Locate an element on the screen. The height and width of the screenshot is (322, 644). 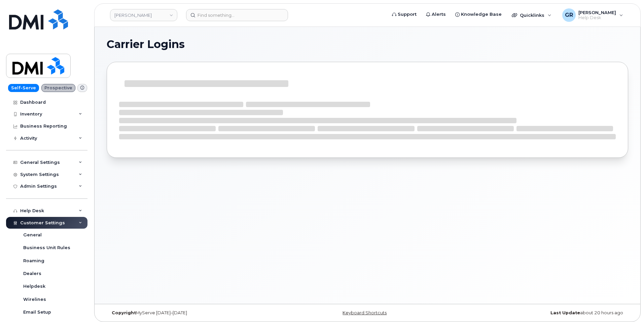
strong: Copyright is located at coordinates (124, 313).